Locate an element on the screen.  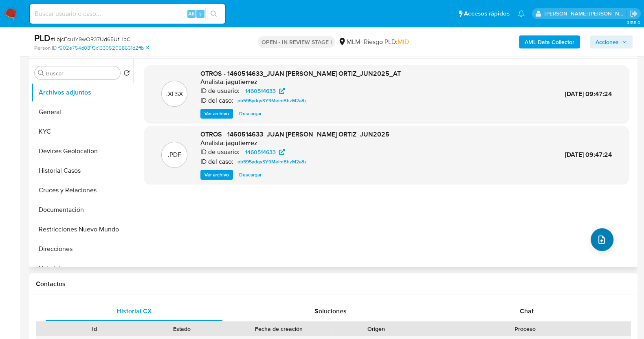
p: OPEN - IN REVIEW STAGE I is located at coordinates (296, 42).